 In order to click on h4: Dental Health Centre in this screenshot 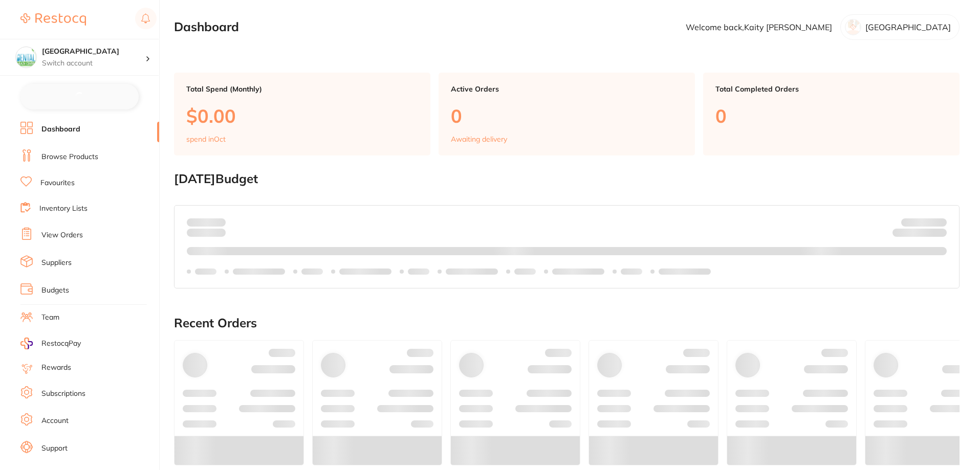, I will do `click(93, 52)`.